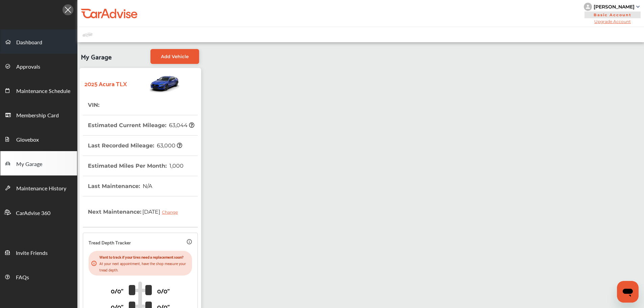 This screenshot has width=644, height=308. What do you see at coordinates (612, 15) in the screenshot?
I see `span: Basic Account` at bounding box center [612, 15].